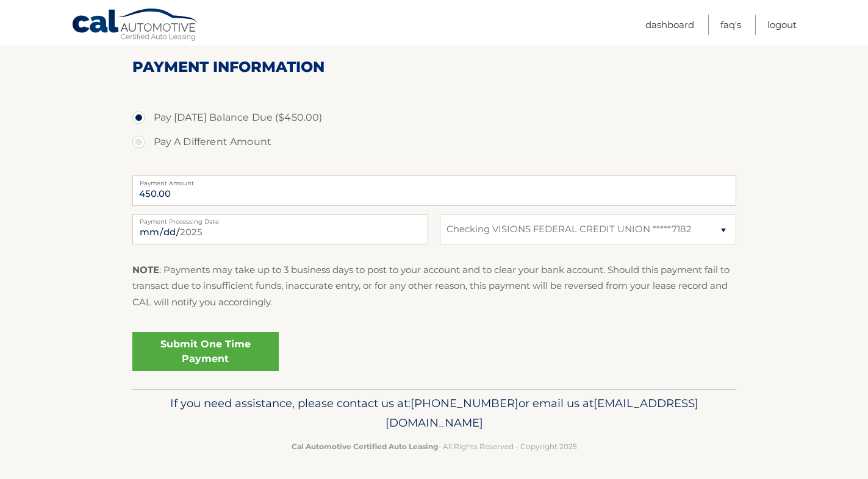 This screenshot has width=868, height=479. I want to click on label: Payment Amount, so click(434, 181).